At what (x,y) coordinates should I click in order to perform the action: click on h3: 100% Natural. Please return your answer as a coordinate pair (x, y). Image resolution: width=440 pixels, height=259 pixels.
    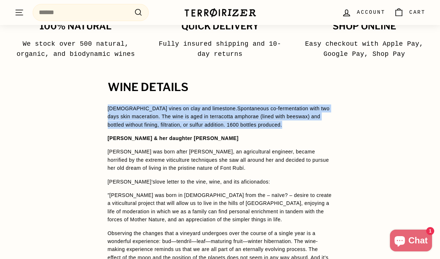
    Looking at the image, I should click on (76, 26).